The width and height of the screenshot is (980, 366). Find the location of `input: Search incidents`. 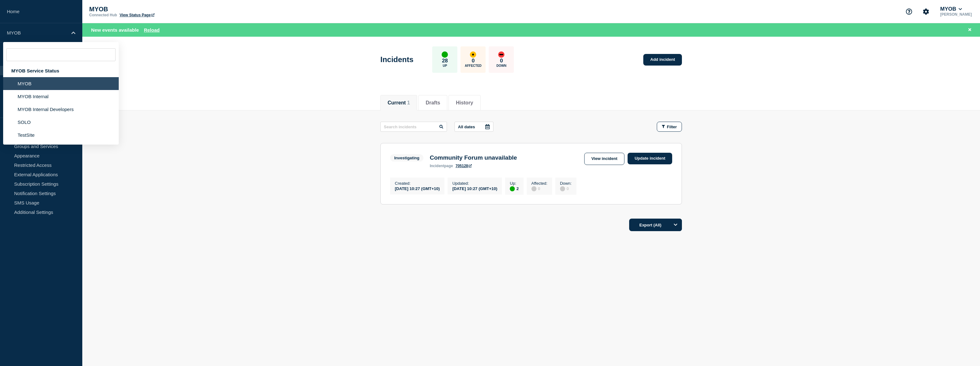

input: Search incidents is located at coordinates (414, 127).